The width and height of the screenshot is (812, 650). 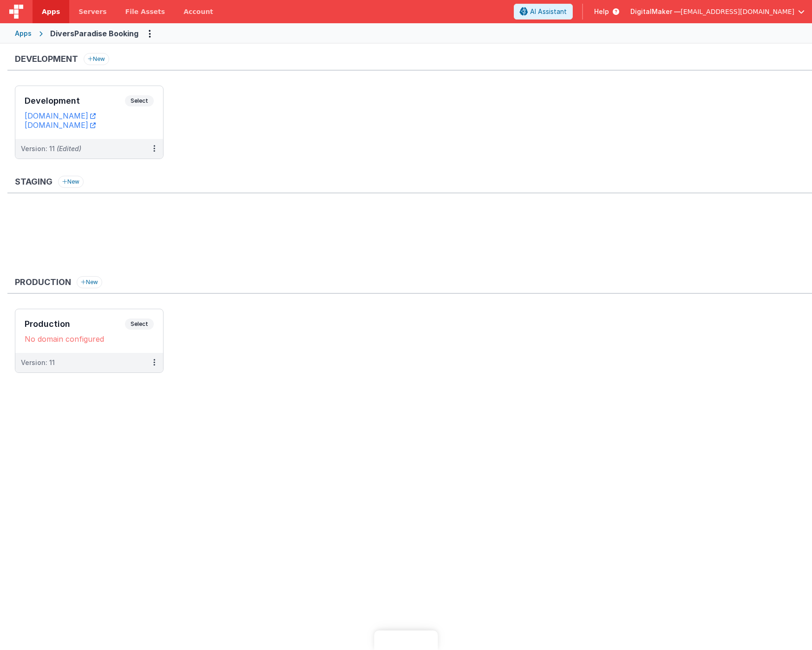 I want to click on span: AI Assistant, so click(x=548, y=12).